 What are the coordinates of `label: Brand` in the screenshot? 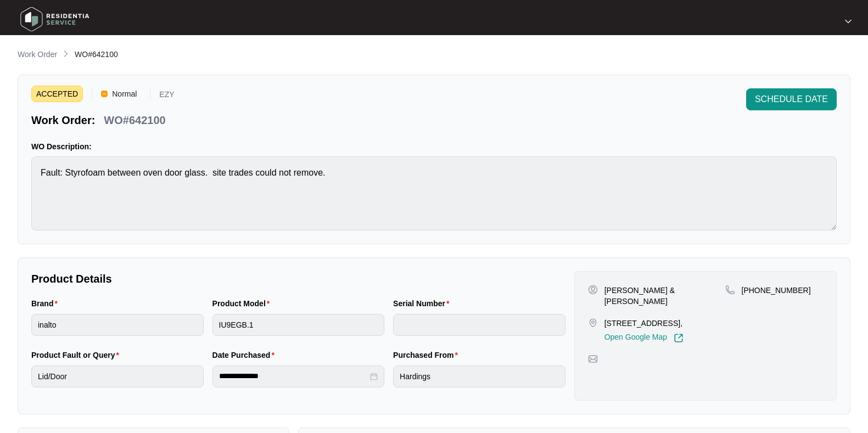 It's located at (47, 304).